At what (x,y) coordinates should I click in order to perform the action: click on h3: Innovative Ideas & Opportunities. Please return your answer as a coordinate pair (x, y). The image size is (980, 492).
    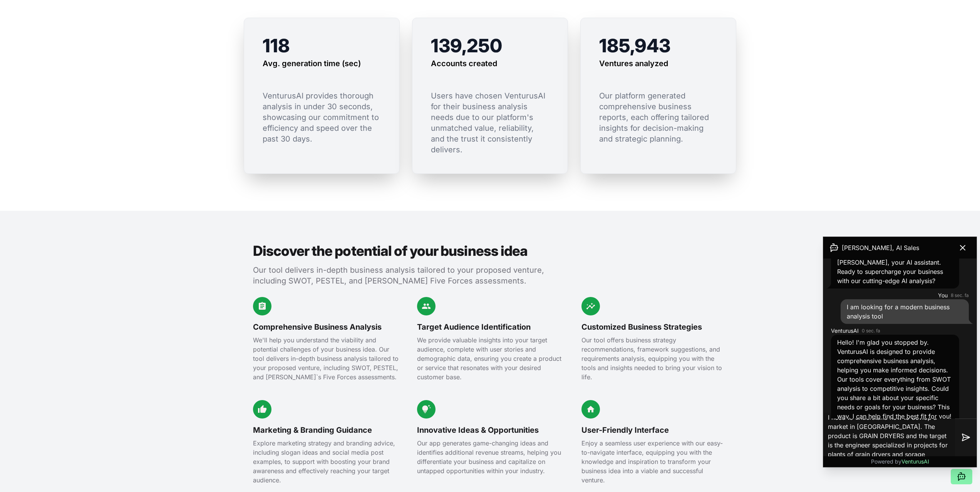
    Looking at the image, I should click on (490, 430).